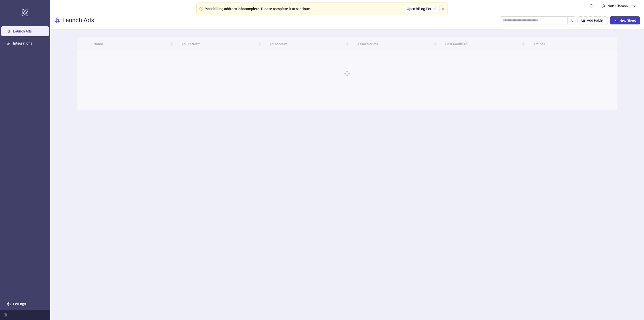 Image resolution: width=644 pixels, height=320 pixels. Describe the element at coordinates (421, 9) in the screenshot. I see `span: Open Billing Portal` at that location.